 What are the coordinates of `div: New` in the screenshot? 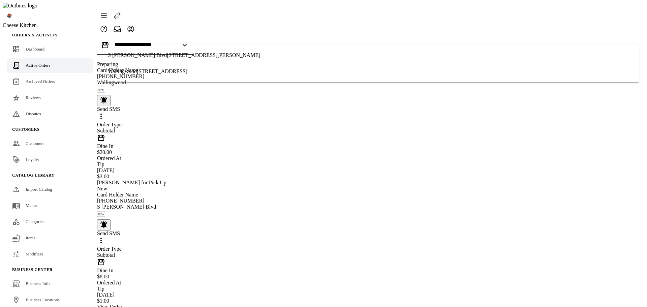 It's located at (145, 189).